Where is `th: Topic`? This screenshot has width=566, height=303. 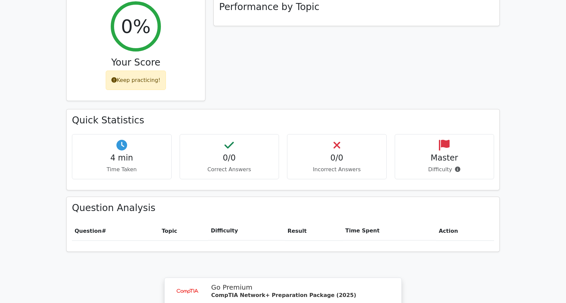
th: Topic is located at coordinates (183, 231).